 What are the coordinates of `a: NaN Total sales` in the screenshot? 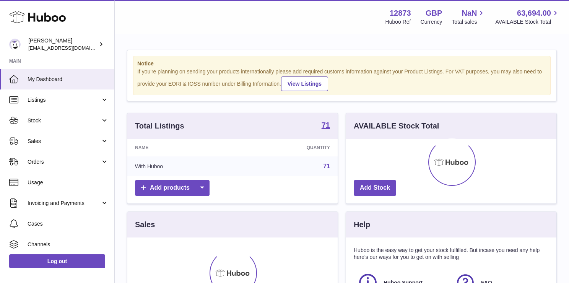 It's located at (468, 17).